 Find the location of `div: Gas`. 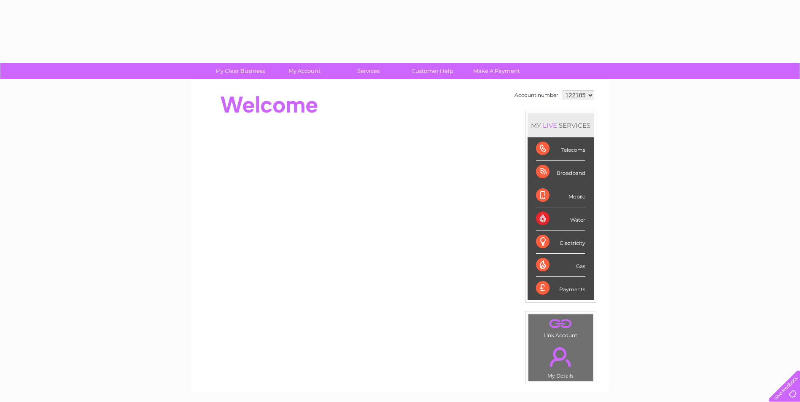

div: Gas is located at coordinates (561, 265).